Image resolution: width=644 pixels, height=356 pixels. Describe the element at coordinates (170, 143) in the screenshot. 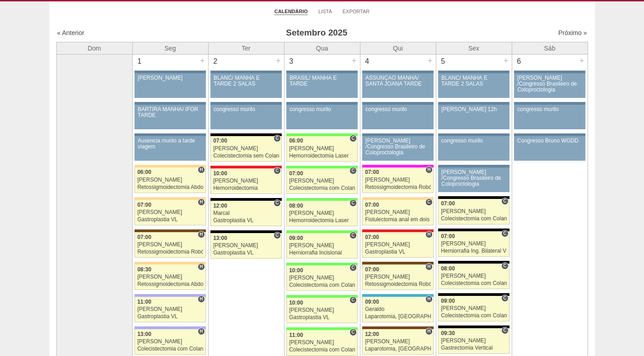

I see `div: Ausencia murilo a tarde viagem` at that location.